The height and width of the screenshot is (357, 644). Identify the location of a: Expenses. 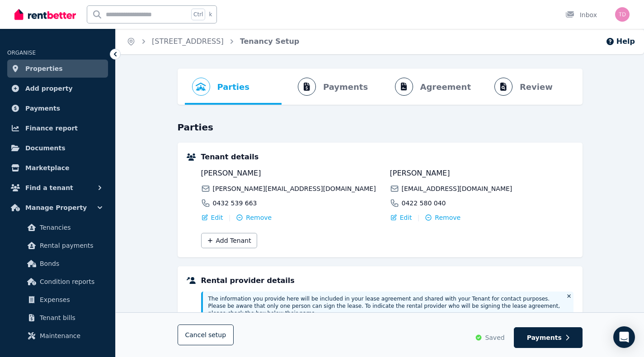
(57, 300).